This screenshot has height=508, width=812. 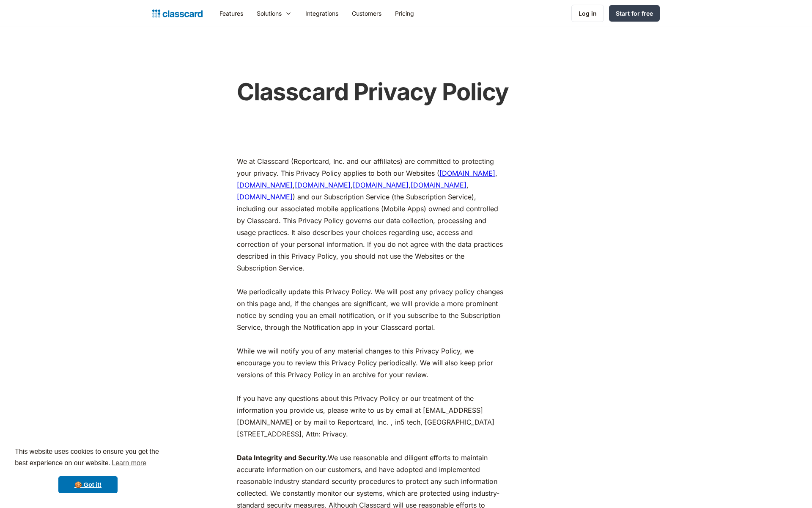 What do you see at coordinates (588, 13) in the screenshot?
I see `a: Log in` at bounding box center [588, 13].